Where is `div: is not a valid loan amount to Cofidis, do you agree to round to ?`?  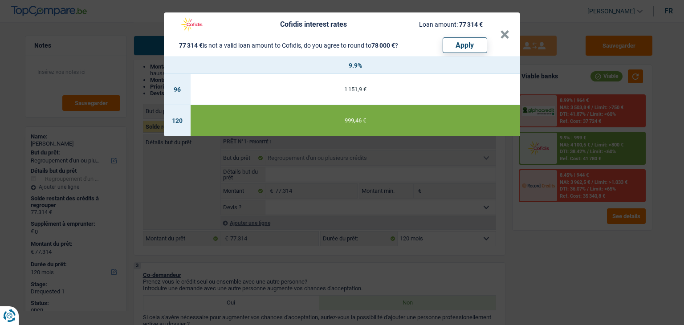
div: is not a valid loan amount to Cofidis, do you agree to round to ? is located at coordinates (288, 45).